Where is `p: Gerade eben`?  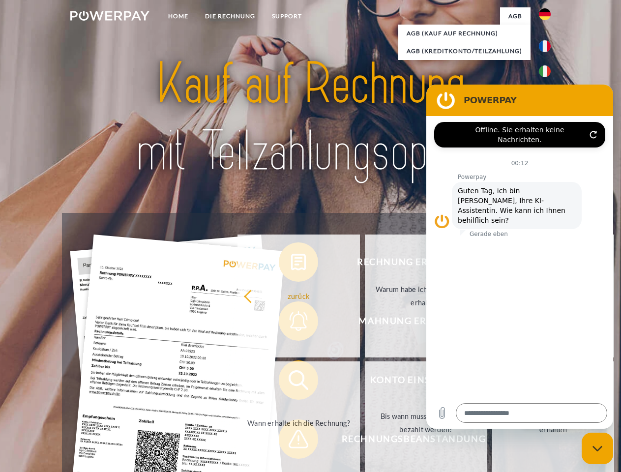
p: Gerade eben is located at coordinates (62, 149).